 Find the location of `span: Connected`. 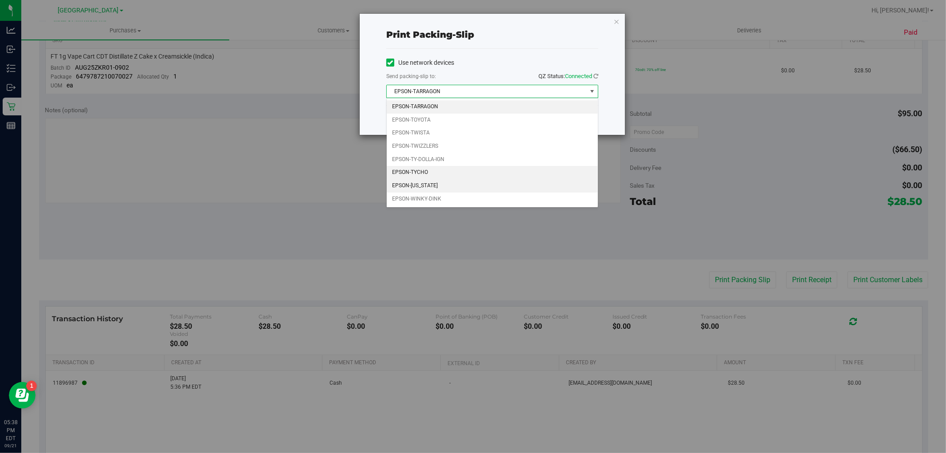

span: Connected is located at coordinates (578, 76).